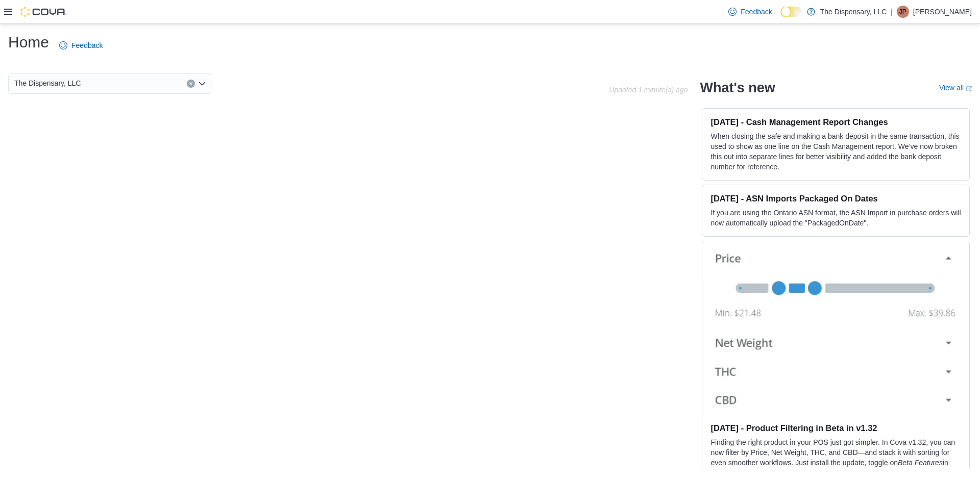 The width and height of the screenshot is (980, 482). I want to click on p: When closing the safe and making a bank deposit in the same transaction, this used to show as one..., so click(836, 151).